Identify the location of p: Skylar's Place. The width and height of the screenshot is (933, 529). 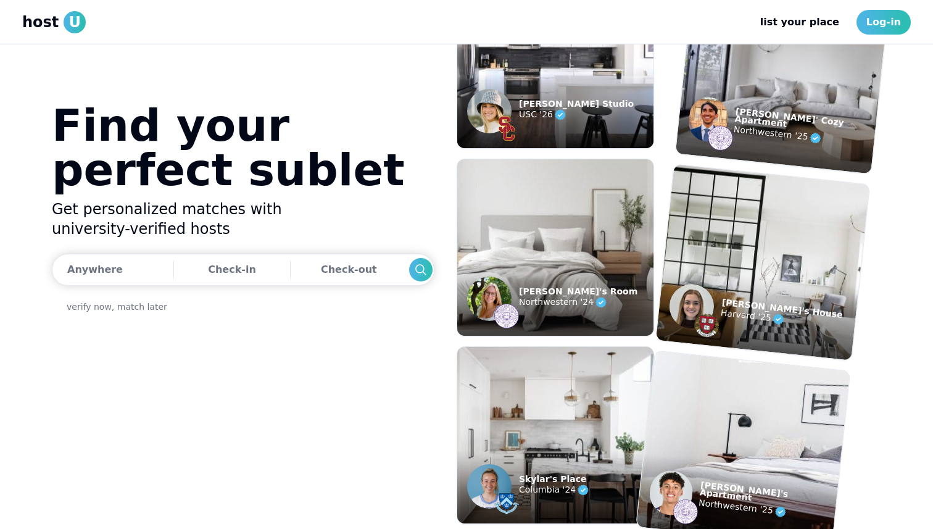
(555, 479).